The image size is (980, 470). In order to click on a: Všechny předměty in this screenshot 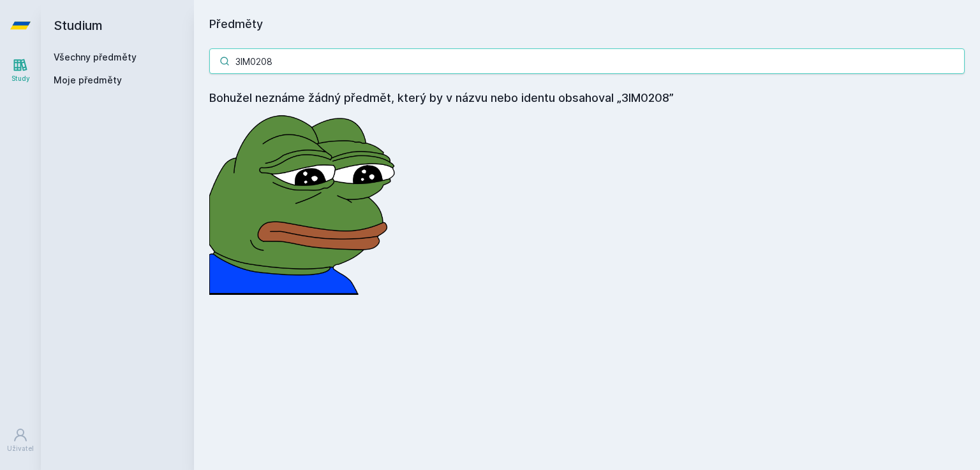, I will do `click(95, 57)`.